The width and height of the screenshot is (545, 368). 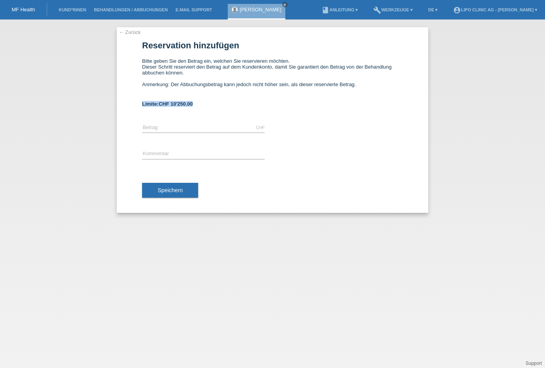 What do you see at coordinates (273, 45) in the screenshot?
I see `h1: Reservation hinzufügen` at bounding box center [273, 45].